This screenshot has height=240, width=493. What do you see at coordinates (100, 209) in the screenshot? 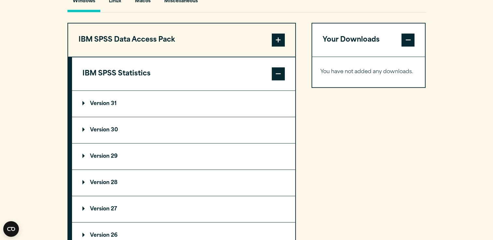
I see `p: Version 27` at bounding box center [100, 209].